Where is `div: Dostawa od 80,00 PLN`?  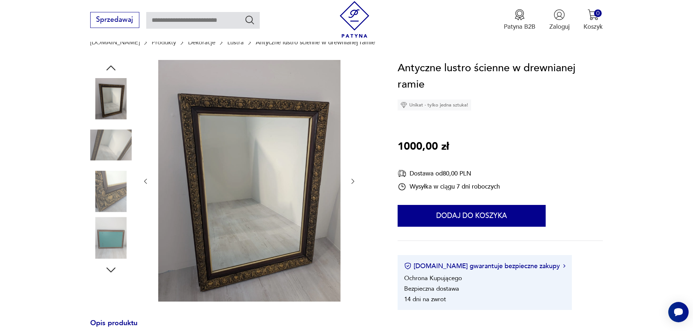 div: Dostawa od 80,00 PLN is located at coordinates (448, 173).